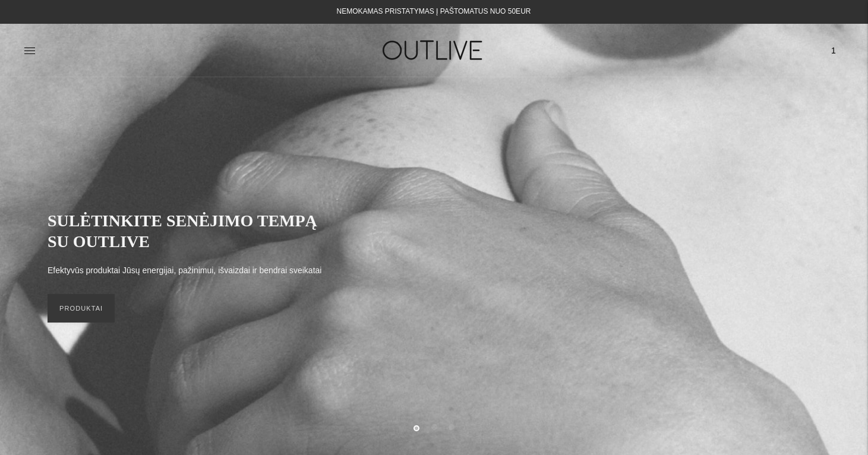  I want to click on p: Efektyvūs produktai Jūsų energijai, pažinimui, išvaizdai ir bendrai sveikatai, so click(184, 271).